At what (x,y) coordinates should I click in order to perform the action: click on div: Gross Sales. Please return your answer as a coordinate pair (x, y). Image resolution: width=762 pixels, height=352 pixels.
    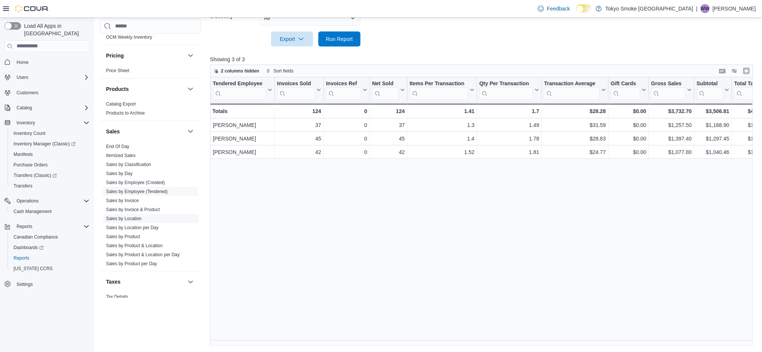
    Looking at the image, I should click on (668, 89).